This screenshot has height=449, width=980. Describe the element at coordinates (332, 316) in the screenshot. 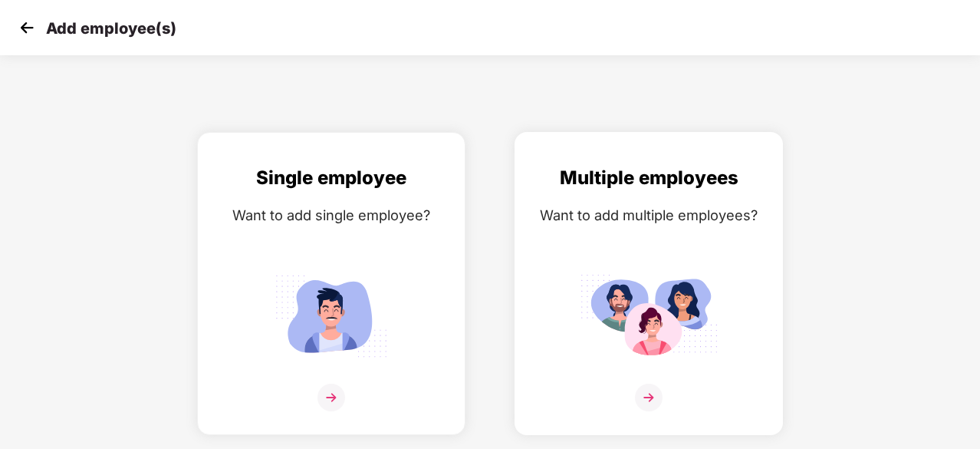

I see `img: svg+xml;base64,PHN2ZyB4bWxucz0iaHR0cDovL3d3dy53My5vcmcvMjAwMC9zdmciIGlkPSJTaW5nbGVfZW1wbG95ZWUiIH...` at that location.